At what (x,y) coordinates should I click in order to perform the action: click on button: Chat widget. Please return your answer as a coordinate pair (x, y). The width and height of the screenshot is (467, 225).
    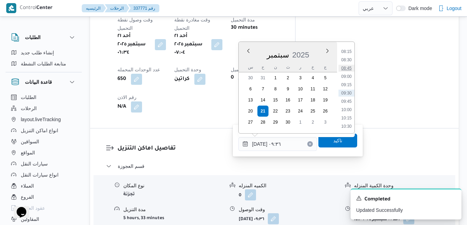
    Looking at the image, I should click on (15, 15).